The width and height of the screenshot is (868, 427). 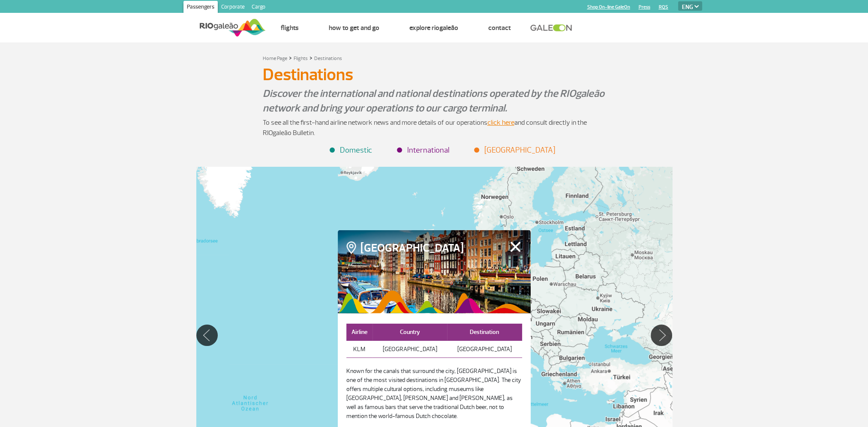 I want to click on a: click here, so click(x=501, y=123).